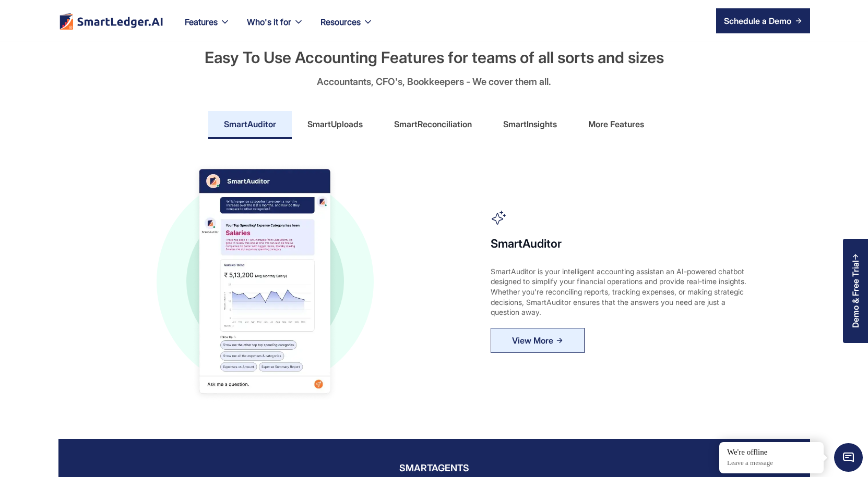 The image size is (868, 477). What do you see at coordinates (616, 124) in the screenshot?
I see `div: More Features` at bounding box center [616, 124].